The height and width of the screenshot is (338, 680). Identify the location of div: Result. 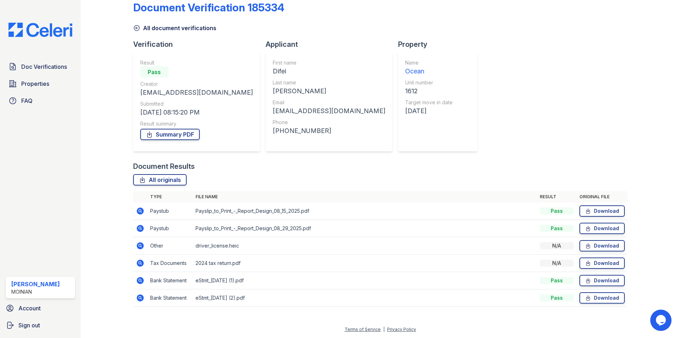
(197, 63).